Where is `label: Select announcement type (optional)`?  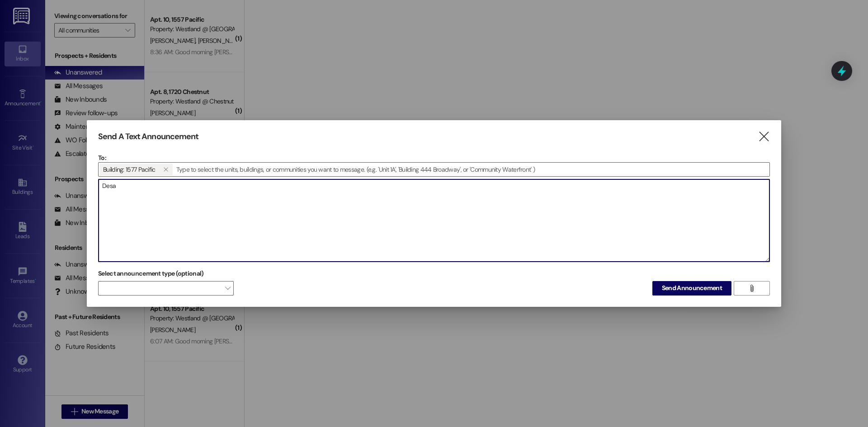 label: Select announcement type (optional) is located at coordinates (151, 273).